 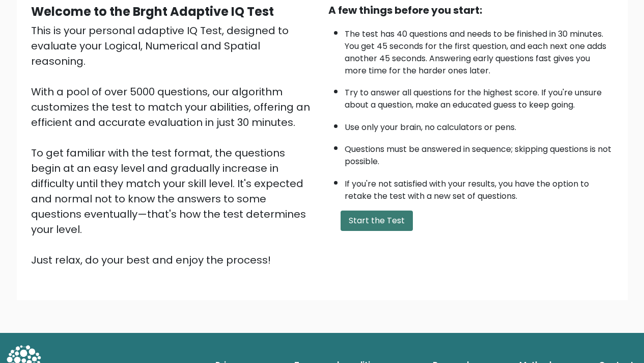 I want to click on li: Try to answer all questions for the highest score. If you're unsure about a question, make an edu..., so click(x=479, y=96).